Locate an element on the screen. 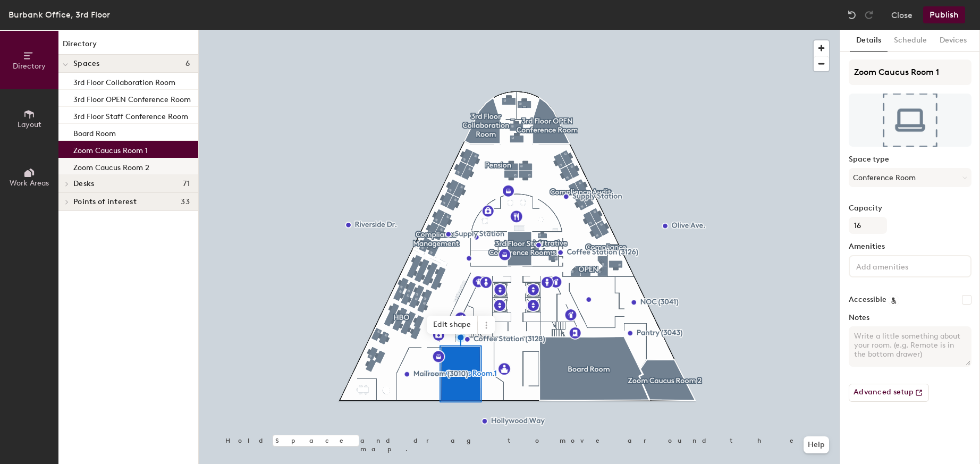 Image resolution: width=980 pixels, height=464 pixels. label: Capacity is located at coordinates (910, 209).